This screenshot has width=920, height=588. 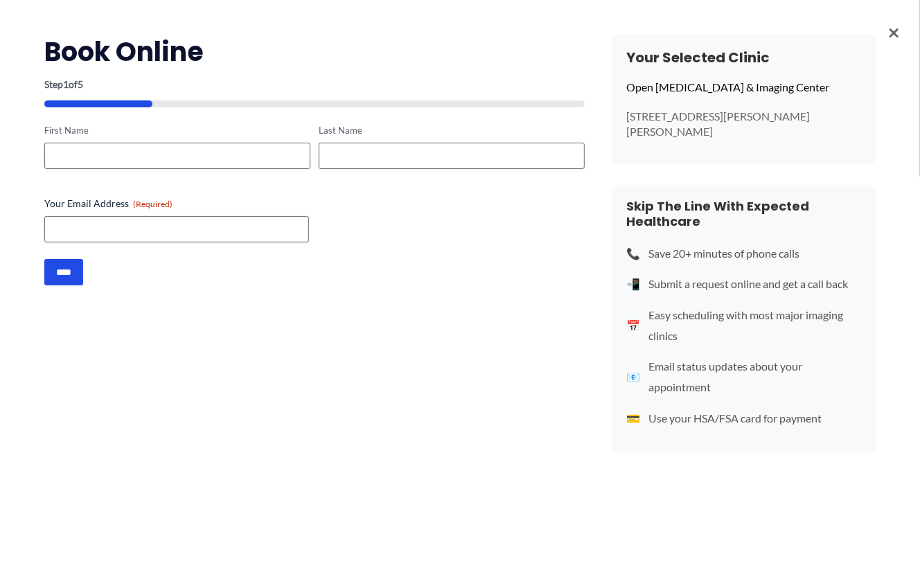 I want to click on span: 5, so click(x=80, y=84).